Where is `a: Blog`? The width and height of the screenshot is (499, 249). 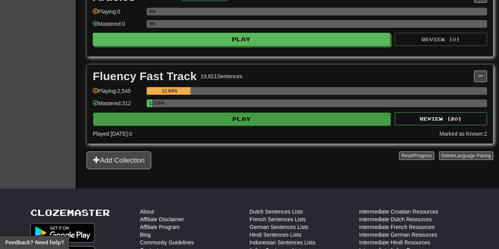 a: Blog is located at coordinates (146, 234).